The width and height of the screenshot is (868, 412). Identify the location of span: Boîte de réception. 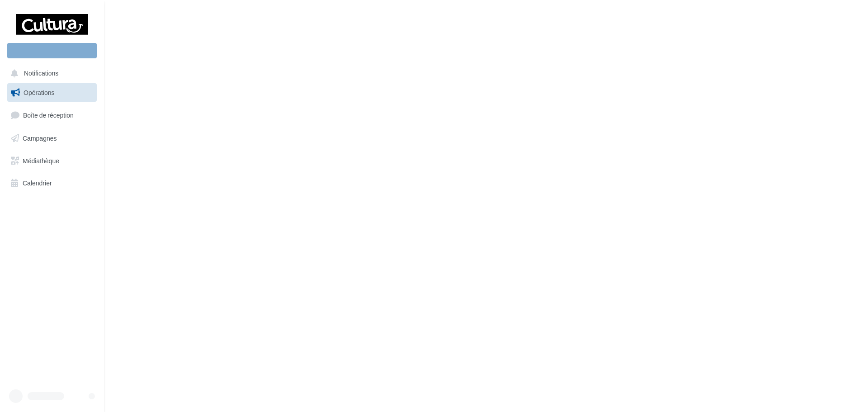
(49, 115).